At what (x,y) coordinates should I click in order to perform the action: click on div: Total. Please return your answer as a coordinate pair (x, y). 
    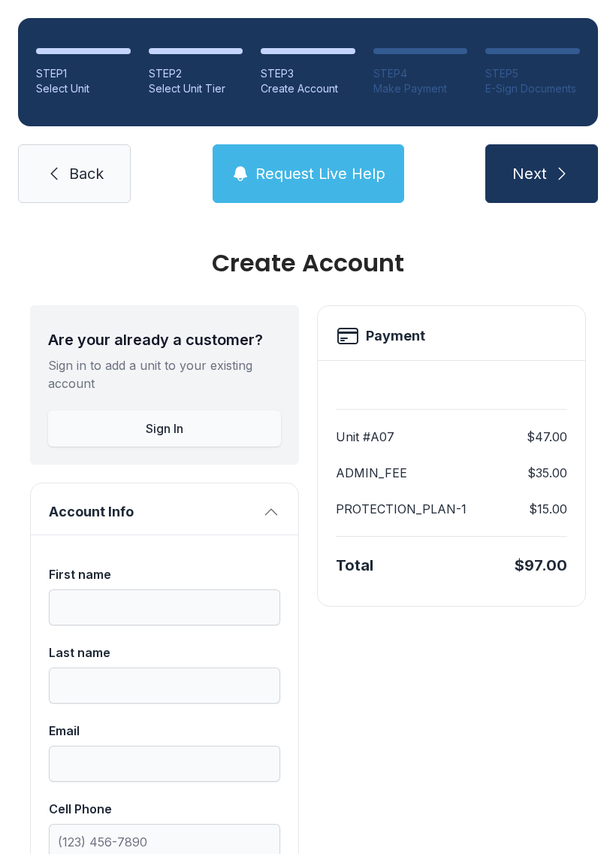
    Looking at the image, I should click on (355, 565).